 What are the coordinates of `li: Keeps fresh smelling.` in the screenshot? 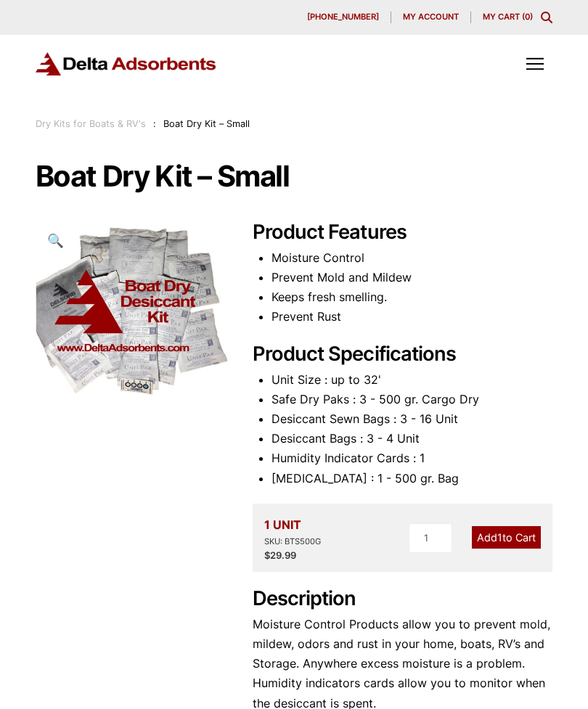 It's located at (412, 297).